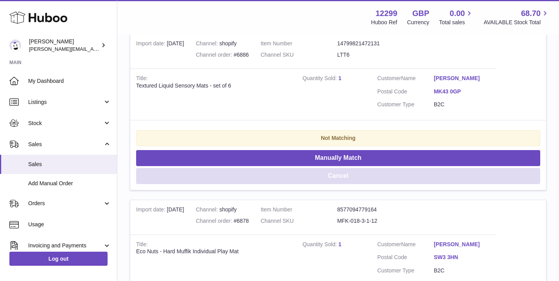 This screenshot has height=281, width=559. Describe the element at coordinates (58, 259) in the screenshot. I see `a: Log out` at that location.